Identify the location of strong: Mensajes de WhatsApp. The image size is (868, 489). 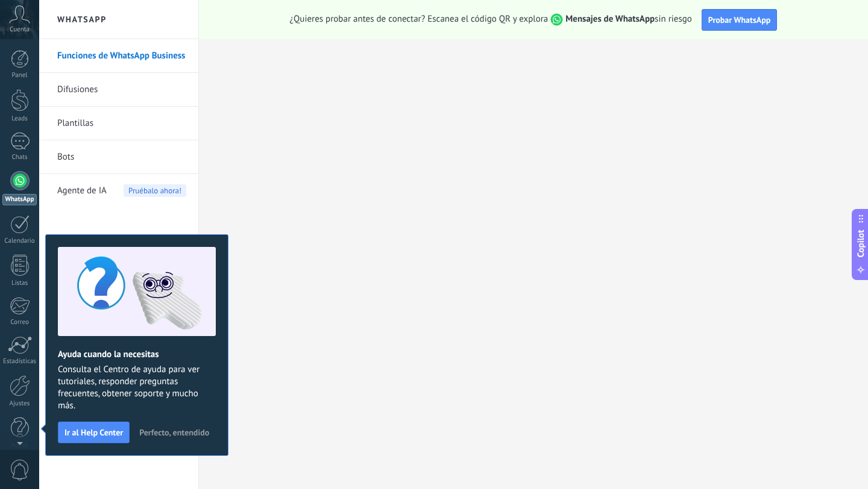
(610, 18).